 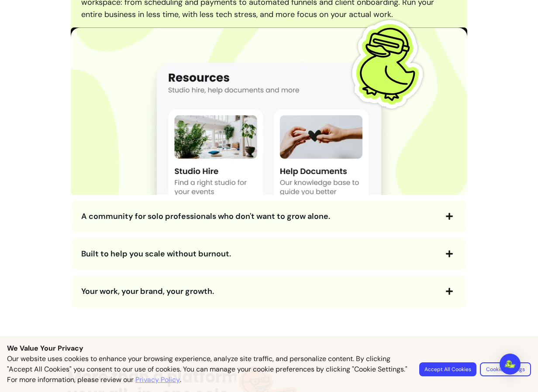 I want to click on button: Accept All Cookies, so click(x=448, y=369).